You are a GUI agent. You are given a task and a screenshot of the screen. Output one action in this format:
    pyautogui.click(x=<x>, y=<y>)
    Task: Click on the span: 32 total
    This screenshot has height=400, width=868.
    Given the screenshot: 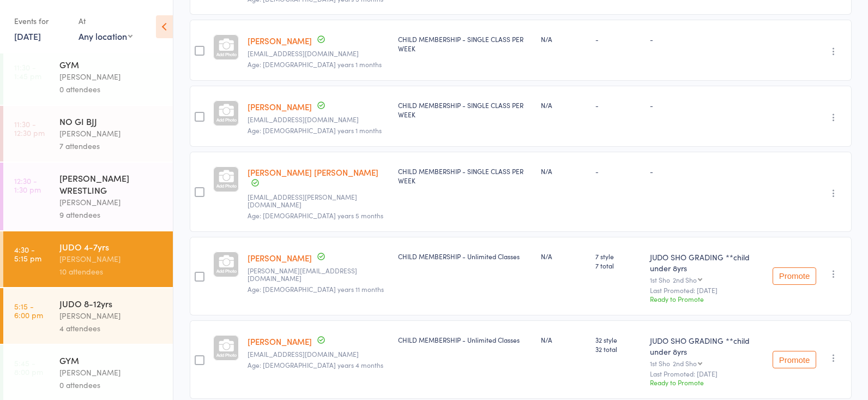 What is the action you would take?
    pyautogui.click(x=618, y=348)
    